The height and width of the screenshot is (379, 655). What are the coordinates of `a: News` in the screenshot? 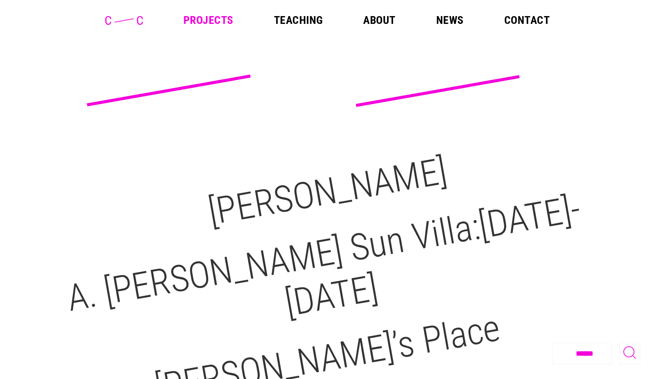 It's located at (450, 20).